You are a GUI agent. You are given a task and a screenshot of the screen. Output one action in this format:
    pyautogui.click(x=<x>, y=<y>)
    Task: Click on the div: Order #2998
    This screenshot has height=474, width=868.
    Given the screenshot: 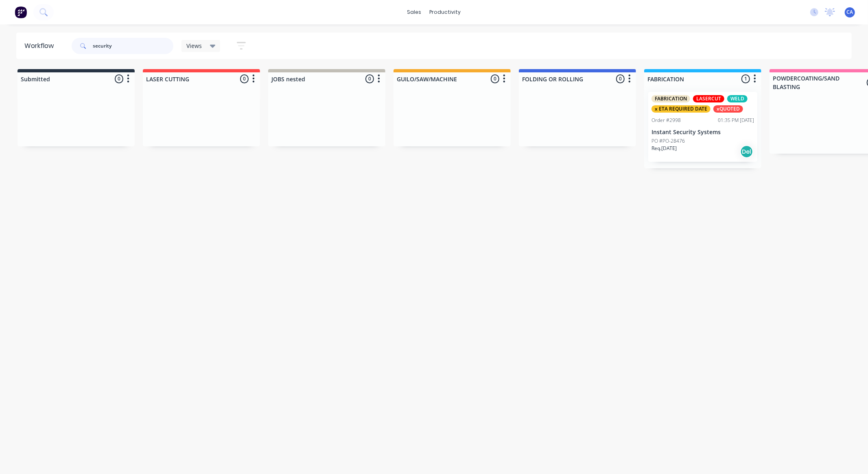 What is the action you would take?
    pyautogui.click(x=666, y=121)
    